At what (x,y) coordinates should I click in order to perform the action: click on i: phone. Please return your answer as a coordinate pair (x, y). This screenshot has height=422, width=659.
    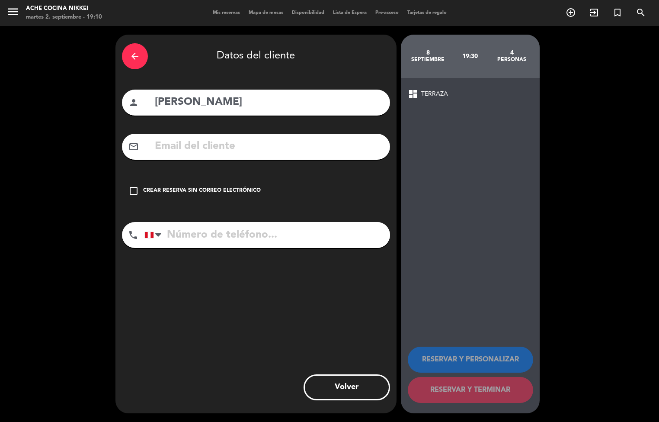
    Looking at the image, I should click on (133, 235).